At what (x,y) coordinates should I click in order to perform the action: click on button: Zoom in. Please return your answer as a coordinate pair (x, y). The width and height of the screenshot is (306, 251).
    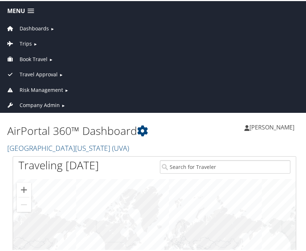
    Looking at the image, I should click on (24, 189).